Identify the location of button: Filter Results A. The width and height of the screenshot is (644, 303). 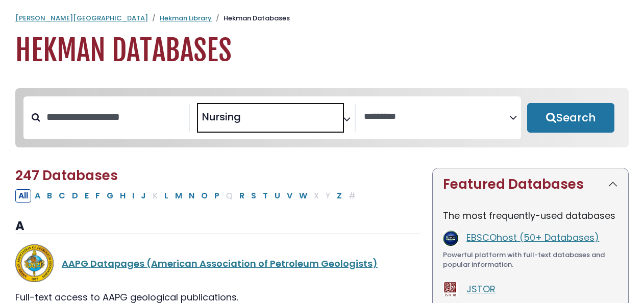
(37, 196).